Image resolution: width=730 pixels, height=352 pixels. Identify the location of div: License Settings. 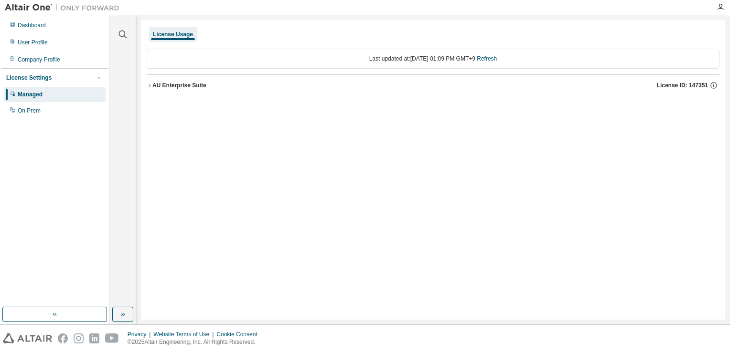
(29, 78).